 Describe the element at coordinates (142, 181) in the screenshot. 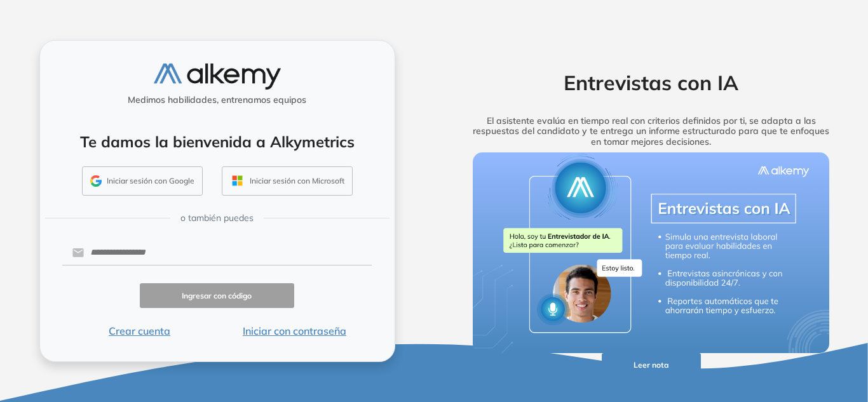

I see `button: Iniciar sesión con Google` at that location.